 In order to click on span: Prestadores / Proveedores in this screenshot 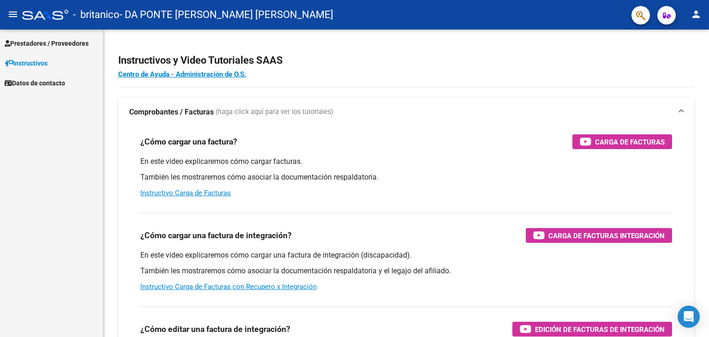, I will do `click(47, 43)`.